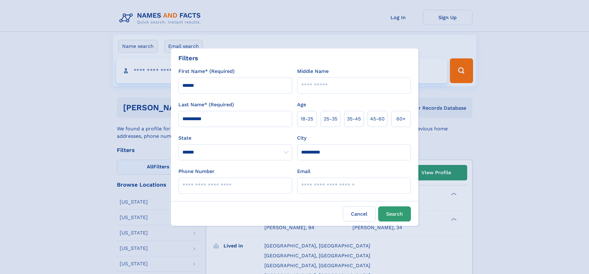  I want to click on label: Age, so click(301, 105).